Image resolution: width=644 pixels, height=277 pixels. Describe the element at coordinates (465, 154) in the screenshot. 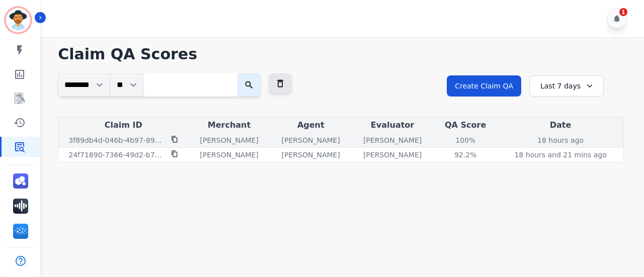

I see `div: 92.2%` at that location.